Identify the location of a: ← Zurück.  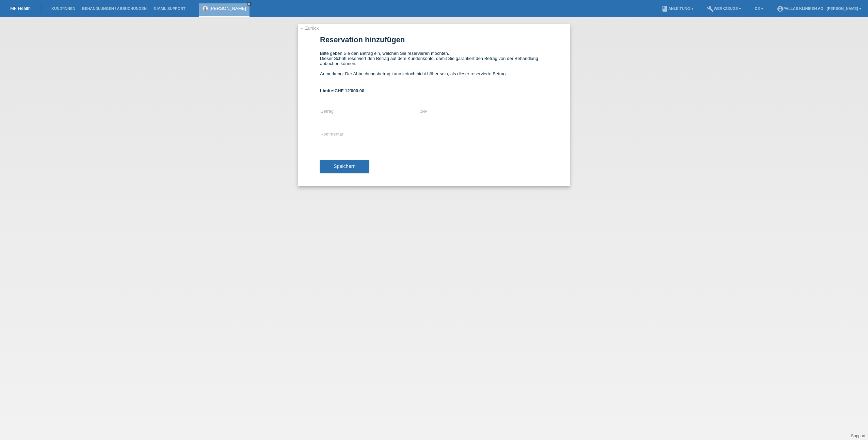
(309, 28).